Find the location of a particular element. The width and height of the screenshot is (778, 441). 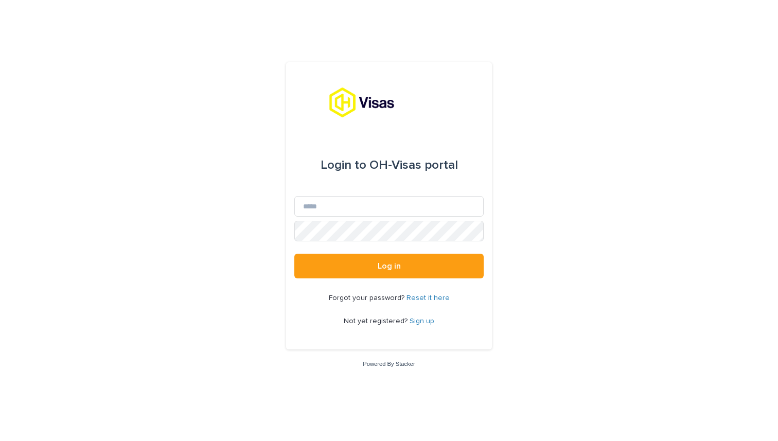

button: Log in is located at coordinates (389, 266).